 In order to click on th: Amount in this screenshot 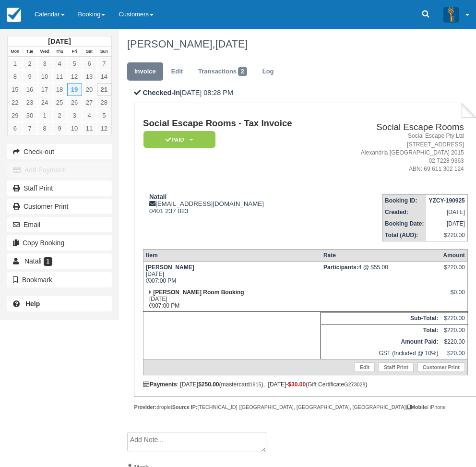, I will do `click(454, 255)`.